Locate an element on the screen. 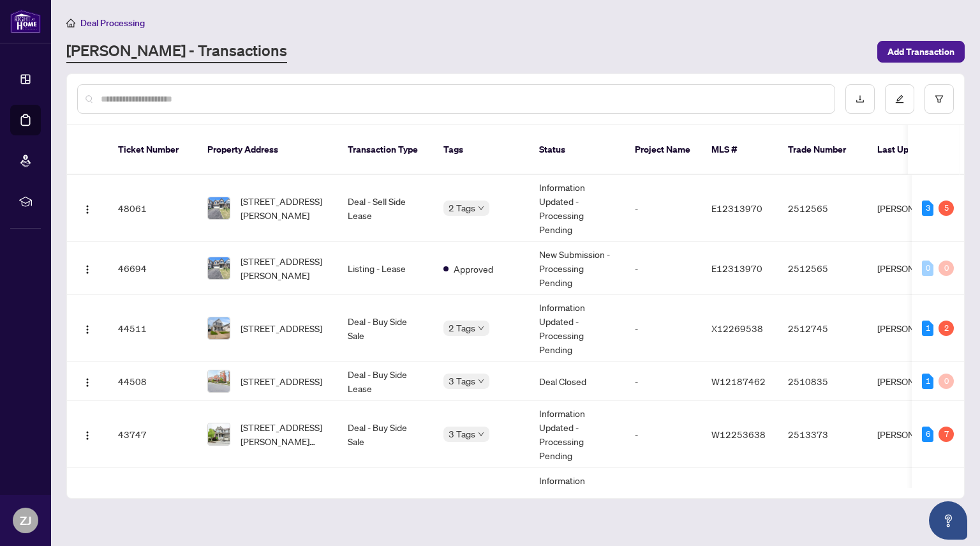 Image resolution: width=980 pixels, height=546 pixels. th: Status is located at coordinates (577, 150).